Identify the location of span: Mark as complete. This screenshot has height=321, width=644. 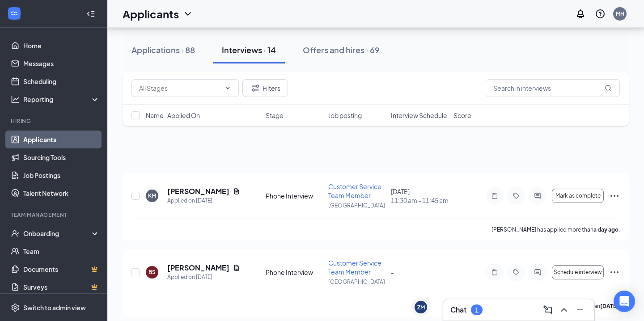
(578, 196).